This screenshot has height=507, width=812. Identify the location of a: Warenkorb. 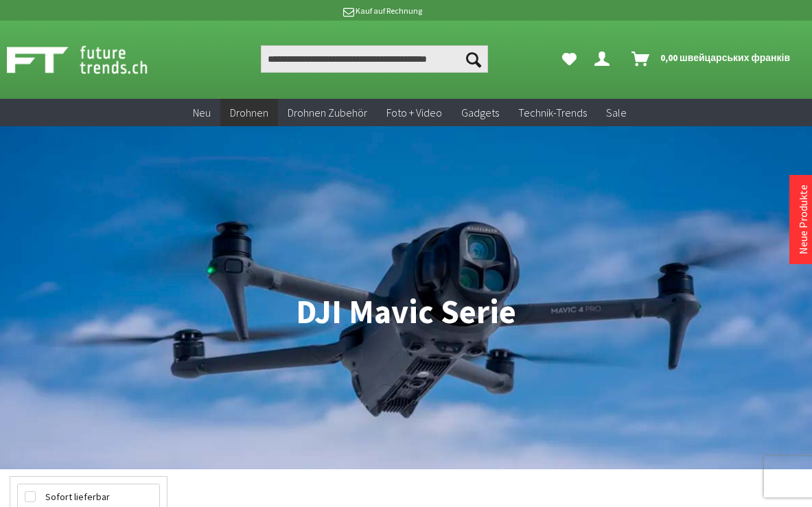
(711, 59).